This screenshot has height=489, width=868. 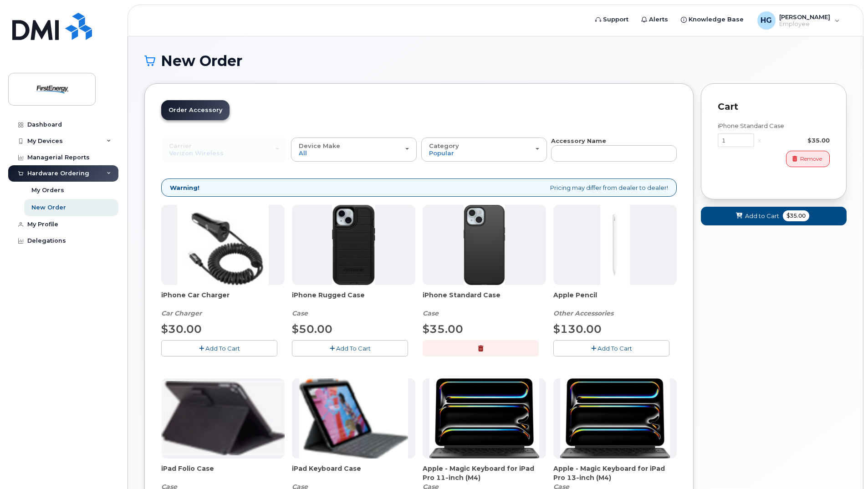 I want to click on button: Add to Cart $35.00, so click(x=774, y=215).